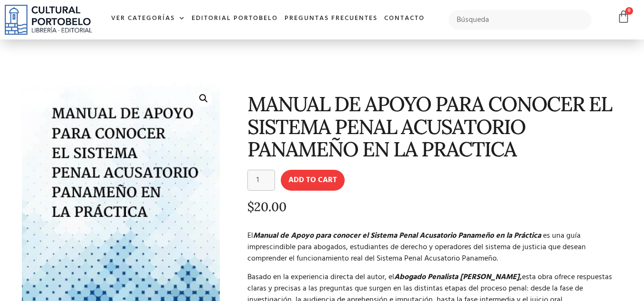  I want to click on bdi: 20.00, so click(267, 207).